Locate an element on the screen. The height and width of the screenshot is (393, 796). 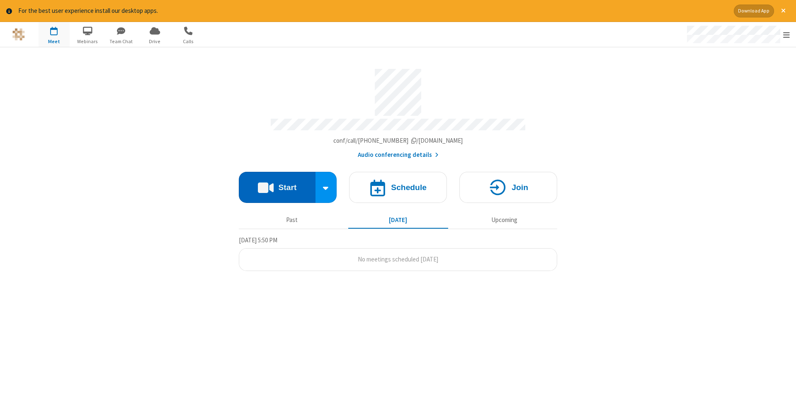
div: Open menu is located at coordinates (738, 34).